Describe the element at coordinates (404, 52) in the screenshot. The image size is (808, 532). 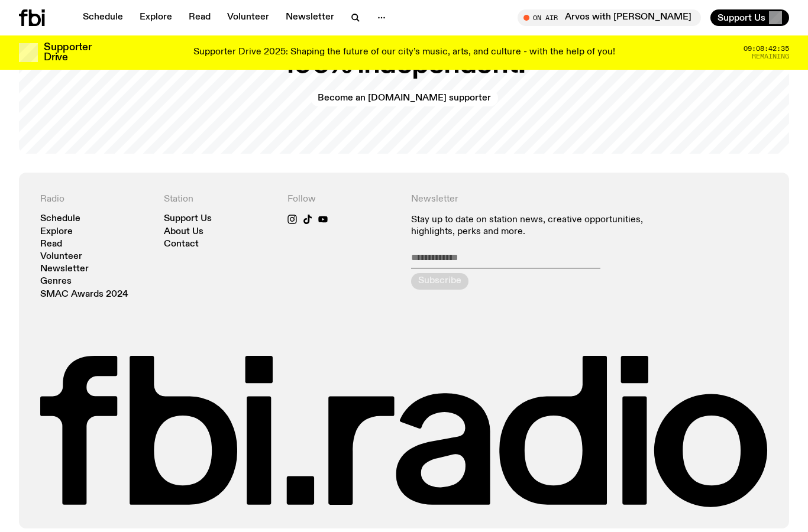
I see `p: Supporter Drive 2025: Shaping the future of our city’s music, arts, and culture - with the help o...` at that location.